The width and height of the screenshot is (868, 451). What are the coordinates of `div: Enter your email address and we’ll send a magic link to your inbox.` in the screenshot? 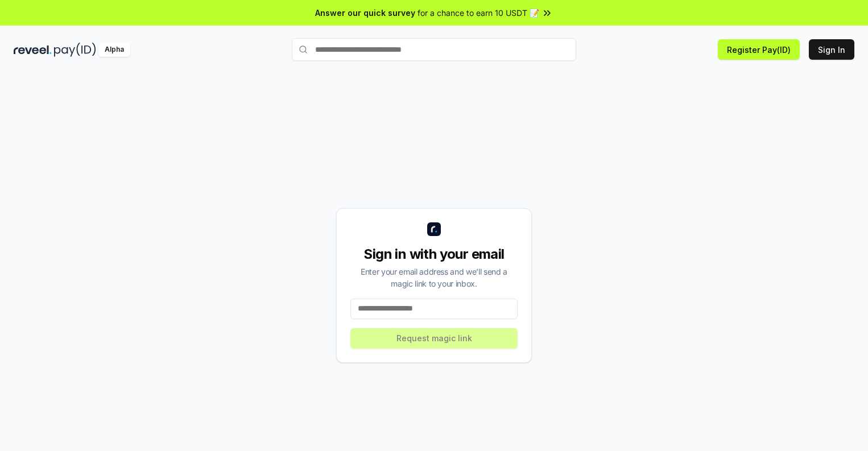 It's located at (434, 278).